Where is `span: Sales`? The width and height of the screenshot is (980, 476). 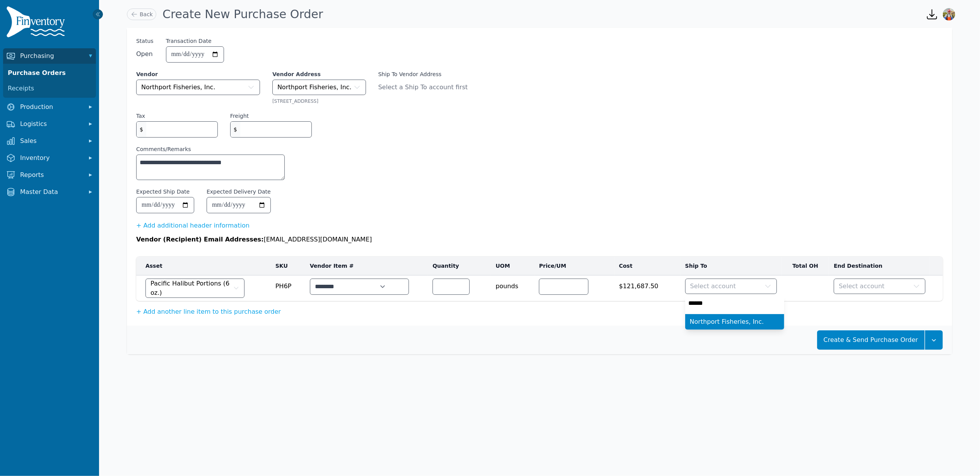 span: Sales is located at coordinates (51, 141).